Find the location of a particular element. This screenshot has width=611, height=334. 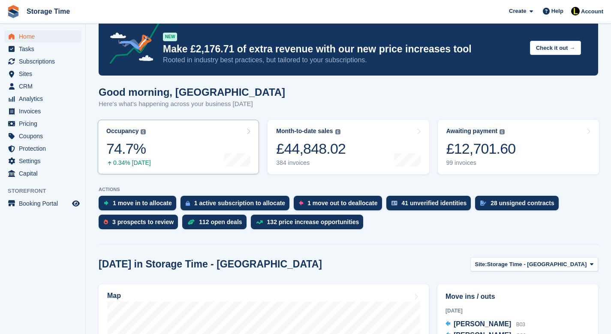

a: 3 prospects to review is located at coordinates (140, 224).